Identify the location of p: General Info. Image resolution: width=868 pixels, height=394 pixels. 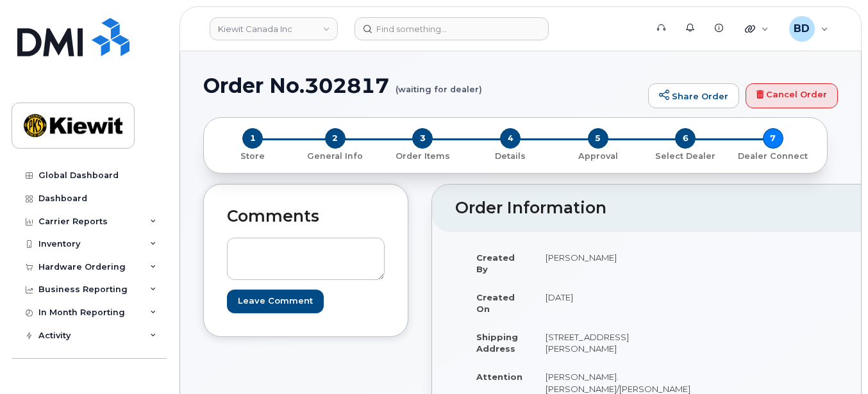
(336, 156).